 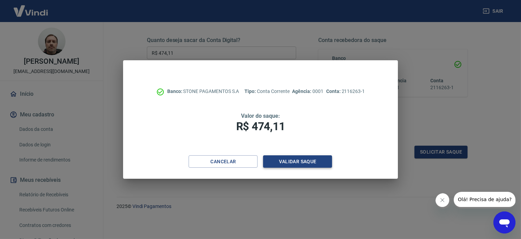 I want to click on span: Banco:, so click(x=175, y=91).